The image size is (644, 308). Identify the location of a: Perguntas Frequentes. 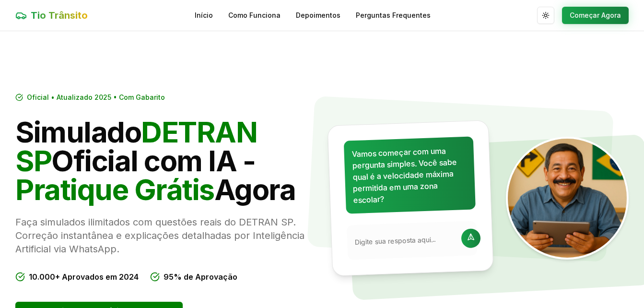
(393, 15).